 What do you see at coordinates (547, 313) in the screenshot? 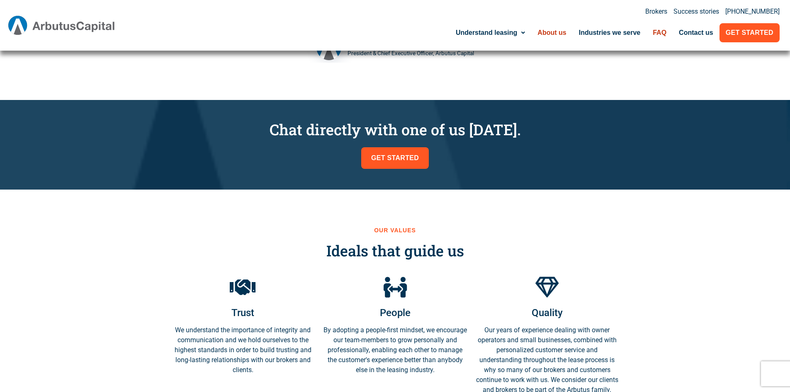
I see `span: Quality` at bounding box center [547, 313].